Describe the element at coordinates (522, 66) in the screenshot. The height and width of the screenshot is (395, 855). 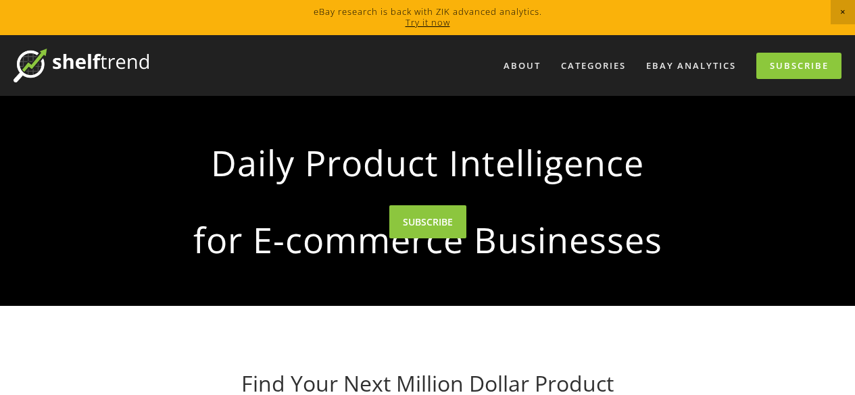
I see `a: About` at that location.